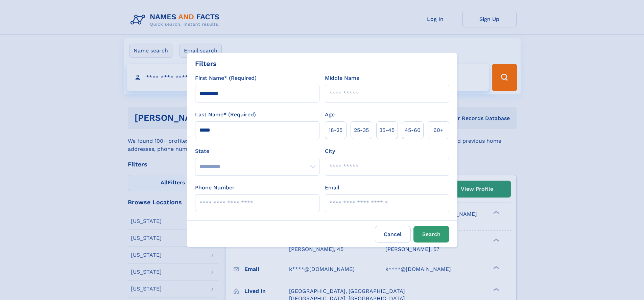 This screenshot has width=644, height=300. I want to click on label: Email, so click(332, 188).